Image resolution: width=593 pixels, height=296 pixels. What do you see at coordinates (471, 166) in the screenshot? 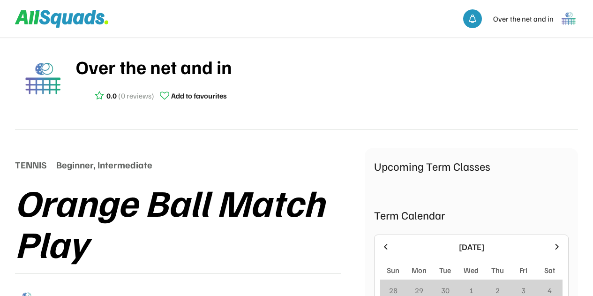
I see `div: Upcoming Term Classes` at bounding box center [471, 166].